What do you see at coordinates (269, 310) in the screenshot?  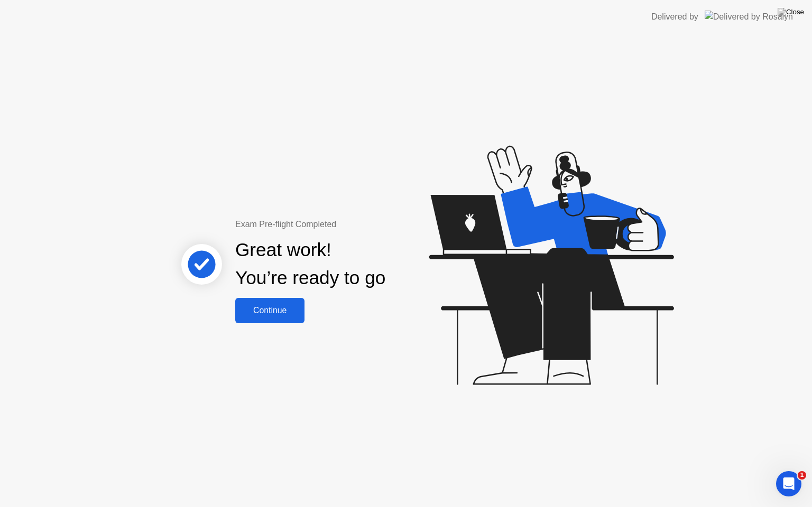 I see `div: Continue` at bounding box center [269, 310].